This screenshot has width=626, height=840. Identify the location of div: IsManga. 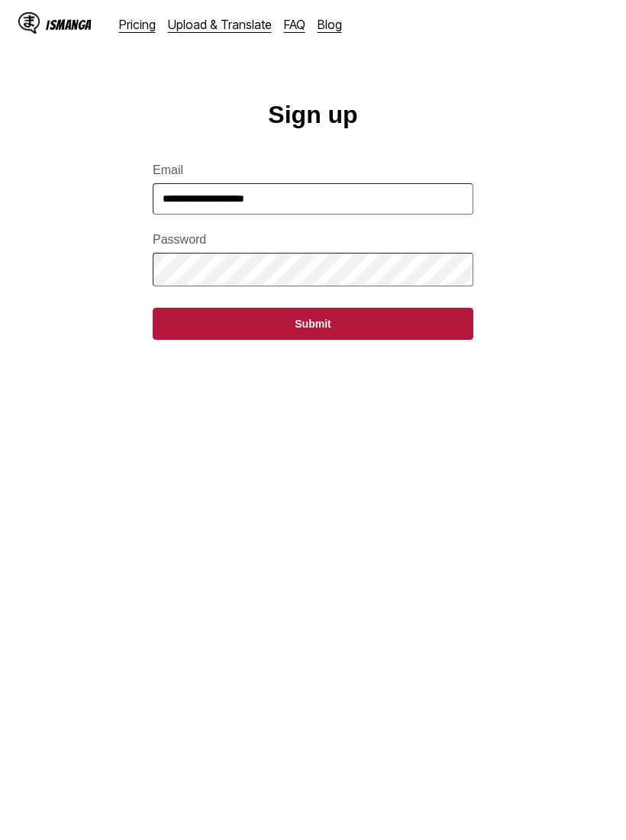
(68, 24).